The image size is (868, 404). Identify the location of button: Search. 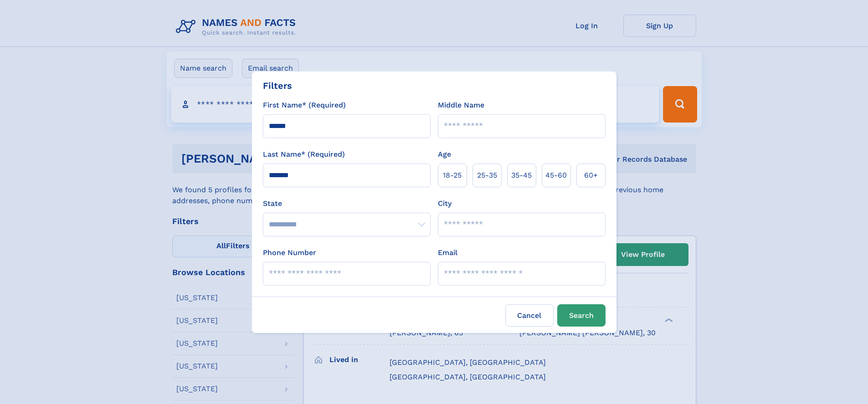
(581, 315).